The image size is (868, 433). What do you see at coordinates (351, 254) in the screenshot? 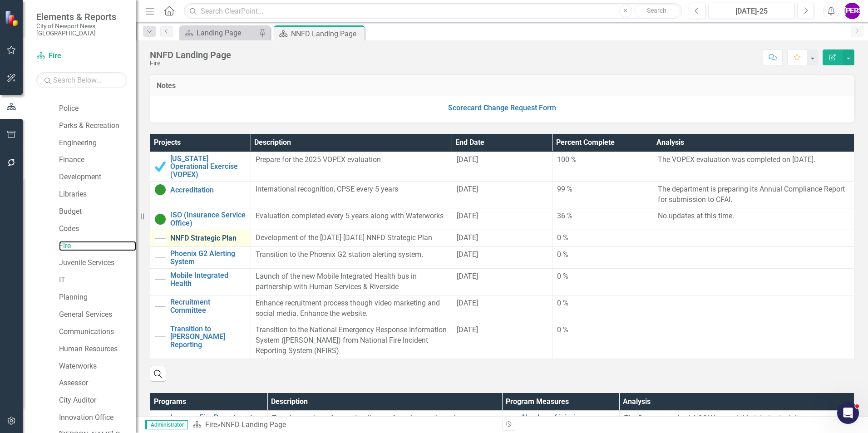
I see `p: Transition to the Phoenix G2 station alerting system.` at bounding box center [351, 254].